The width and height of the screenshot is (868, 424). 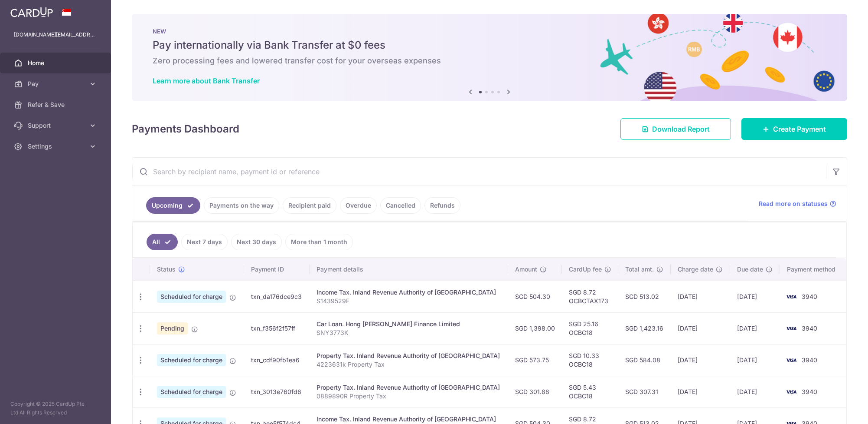 What do you see at coordinates (813, 269) in the screenshot?
I see `th: Payment method` at bounding box center [813, 269].